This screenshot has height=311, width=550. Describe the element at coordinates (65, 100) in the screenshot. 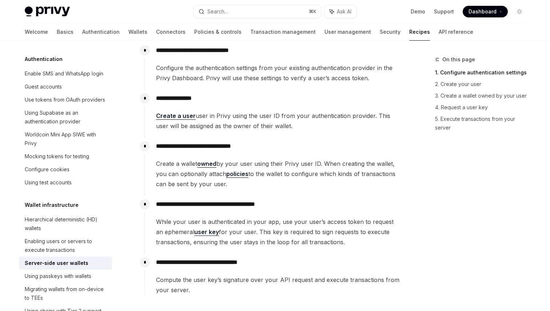

I see `div: Use tokens from OAuth providers` at that location.